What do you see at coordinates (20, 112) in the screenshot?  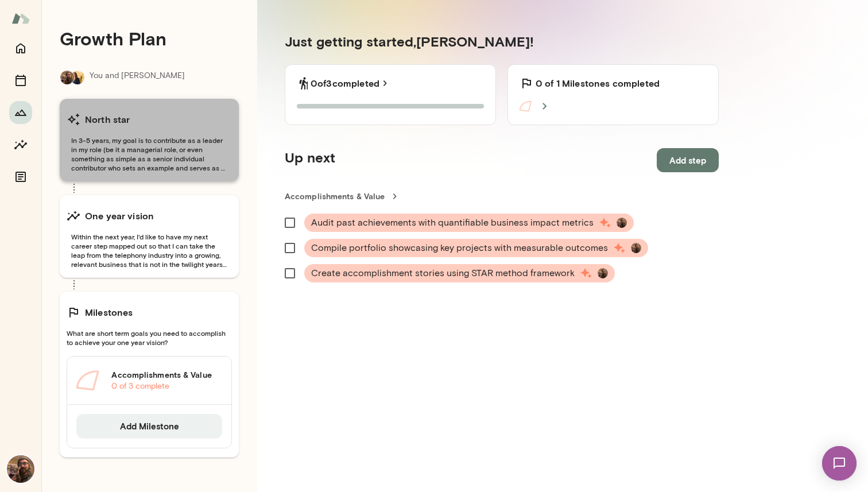 I see `button: Growth Plan` at bounding box center [20, 112].